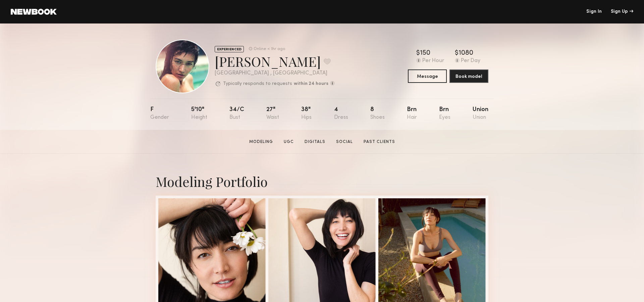  Describe the element at coordinates (469, 76) in the screenshot. I see `button: Book model` at that location.